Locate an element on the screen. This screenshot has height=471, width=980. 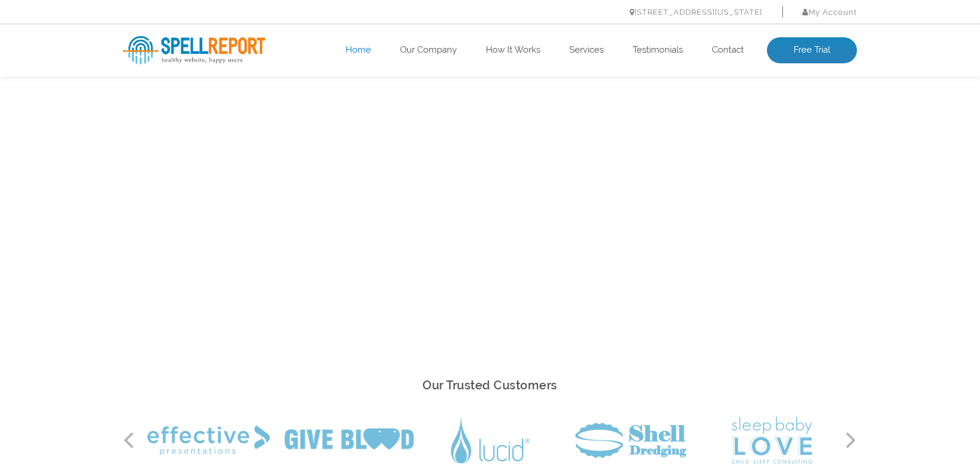
img: Sleep Baby Love is located at coordinates (772, 440).